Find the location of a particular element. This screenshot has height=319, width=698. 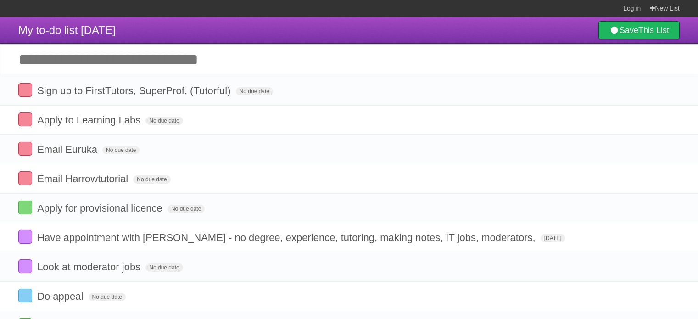

a: SaveThis List is located at coordinates (639, 30).